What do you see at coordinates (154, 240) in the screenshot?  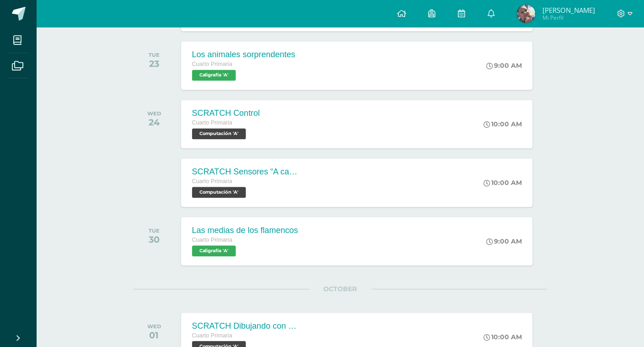 I see `div: 30` at bounding box center [154, 240].